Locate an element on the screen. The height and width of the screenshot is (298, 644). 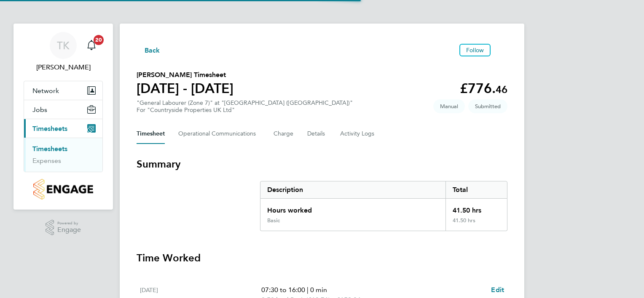
span: Follow is located at coordinates (475, 50).